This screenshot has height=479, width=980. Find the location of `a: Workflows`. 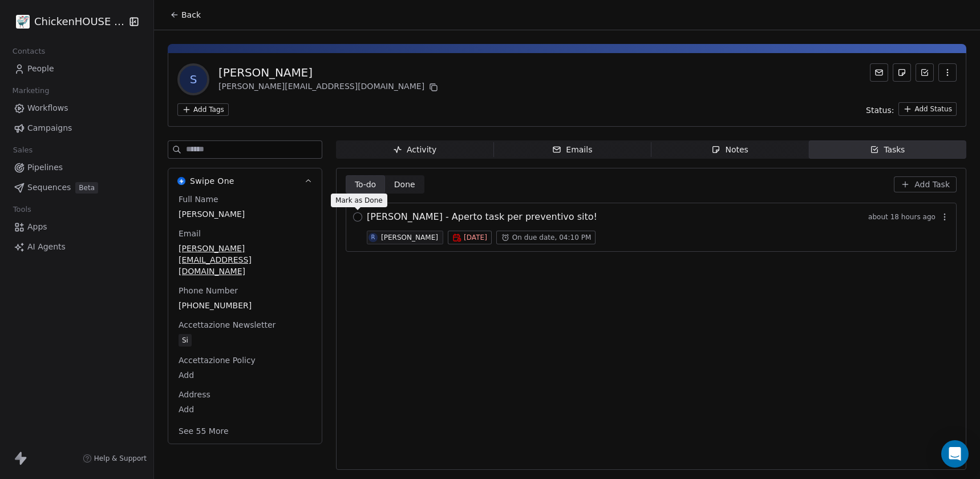

a: Workflows is located at coordinates (77, 108).